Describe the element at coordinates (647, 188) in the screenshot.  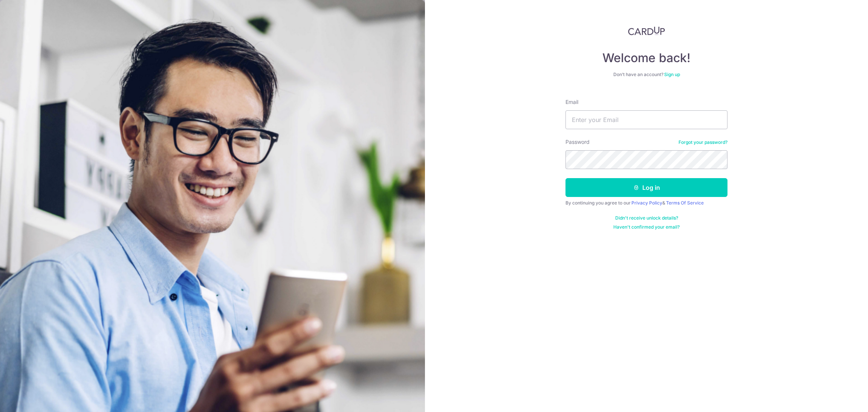
I see `button: Log in` at that location.